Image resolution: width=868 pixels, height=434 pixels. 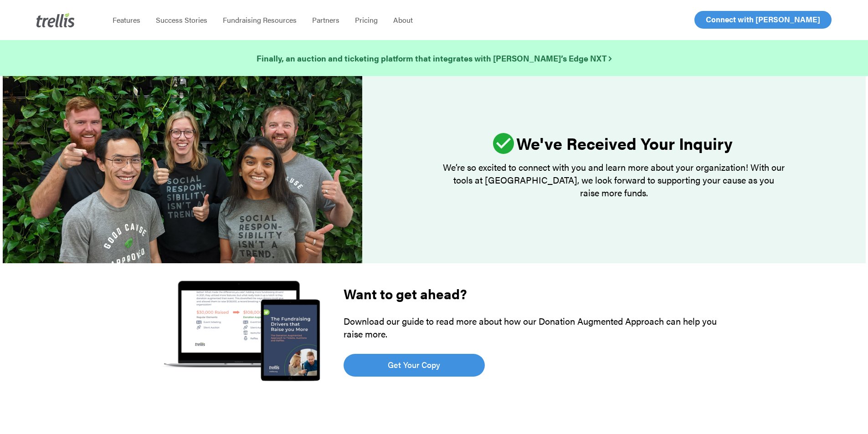 I want to click on a: Get Your Copy, so click(x=414, y=365).